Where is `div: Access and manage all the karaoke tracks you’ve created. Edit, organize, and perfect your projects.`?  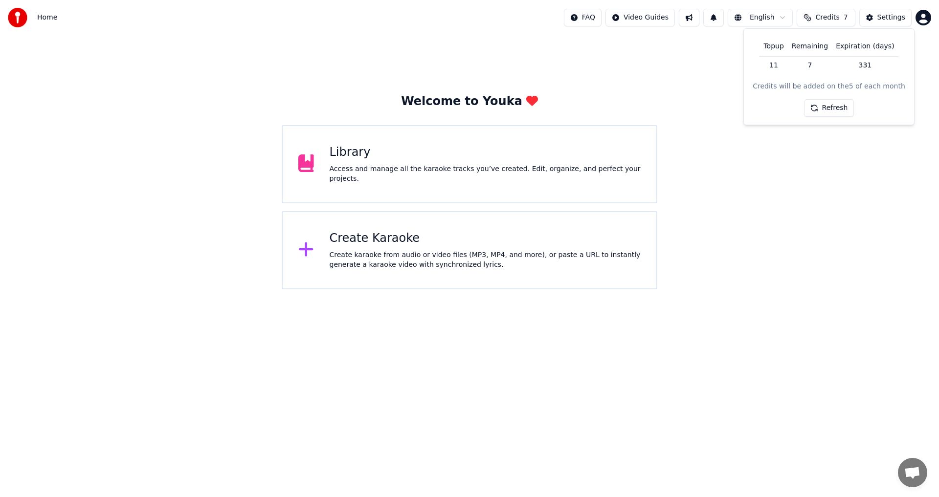
div: Access and manage all the karaoke tracks you’ve created. Edit, organize, and perfect your projects. is located at coordinates (485, 174).